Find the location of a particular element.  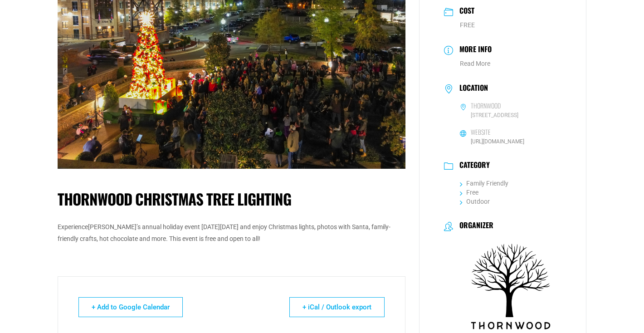

h3: Cost is located at coordinates (464, 12).